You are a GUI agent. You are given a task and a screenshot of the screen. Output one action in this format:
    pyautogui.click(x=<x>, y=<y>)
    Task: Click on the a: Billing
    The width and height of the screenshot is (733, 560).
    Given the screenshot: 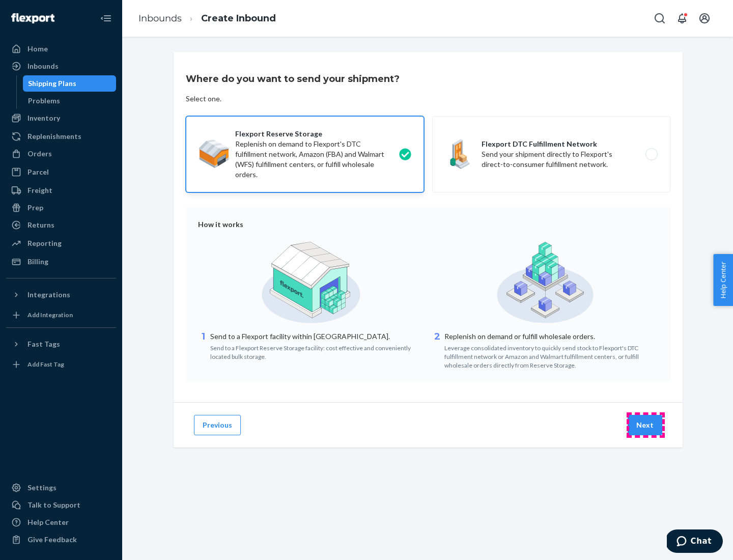 What is the action you would take?
    pyautogui.click(x=61, y=261)
    